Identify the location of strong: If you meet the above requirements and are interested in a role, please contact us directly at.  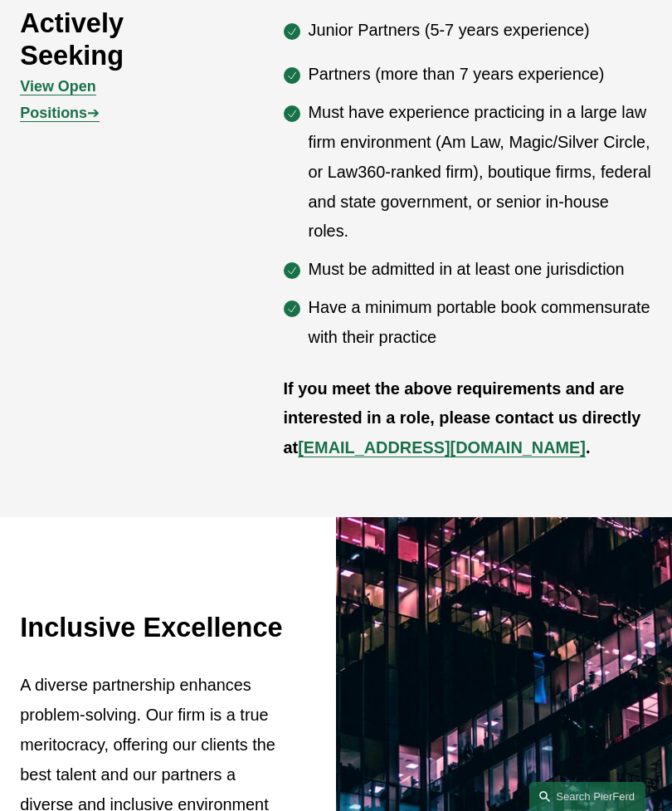
(465, 419).